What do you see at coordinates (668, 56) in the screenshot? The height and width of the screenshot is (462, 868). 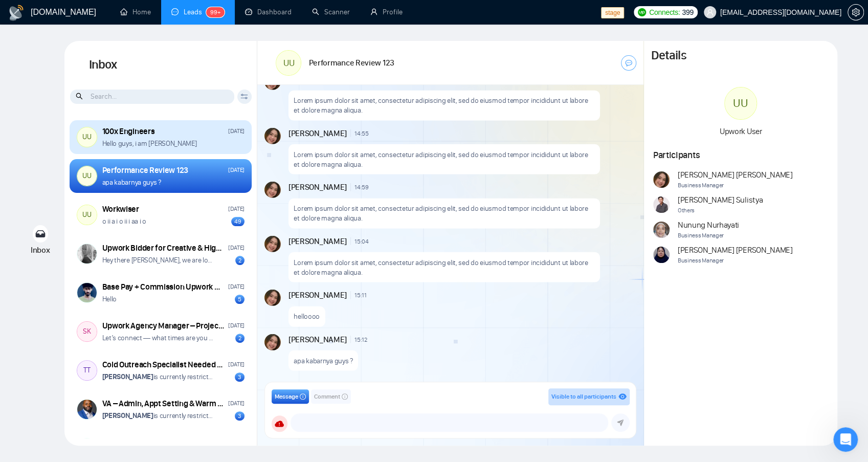 I see `h1: Details` at bounding box center [668, 56].